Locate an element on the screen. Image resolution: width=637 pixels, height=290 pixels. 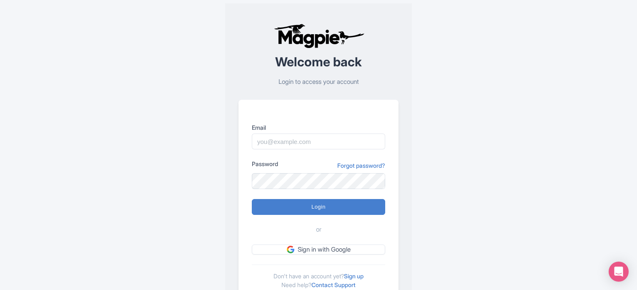
img: google.svg is located at coordinates (291, 249).